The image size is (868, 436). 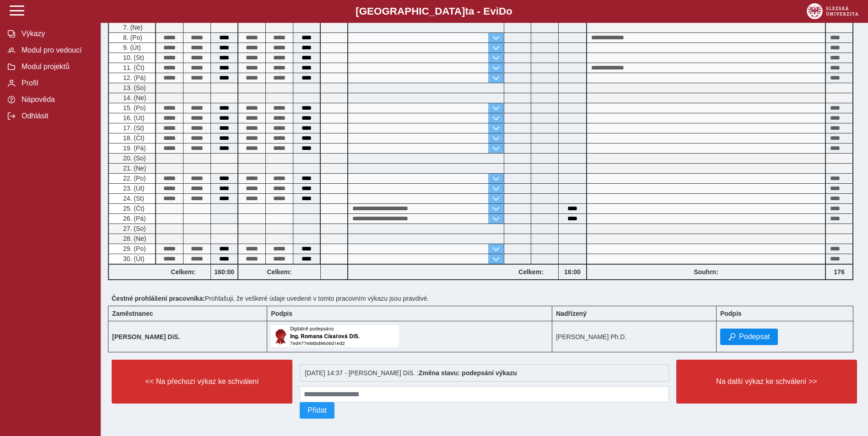 What do you see at coordinates (202, 382) in the screenshot?
I see `button: << Na přechozí výkaz ke schválení` at bounding box center [202, 382].